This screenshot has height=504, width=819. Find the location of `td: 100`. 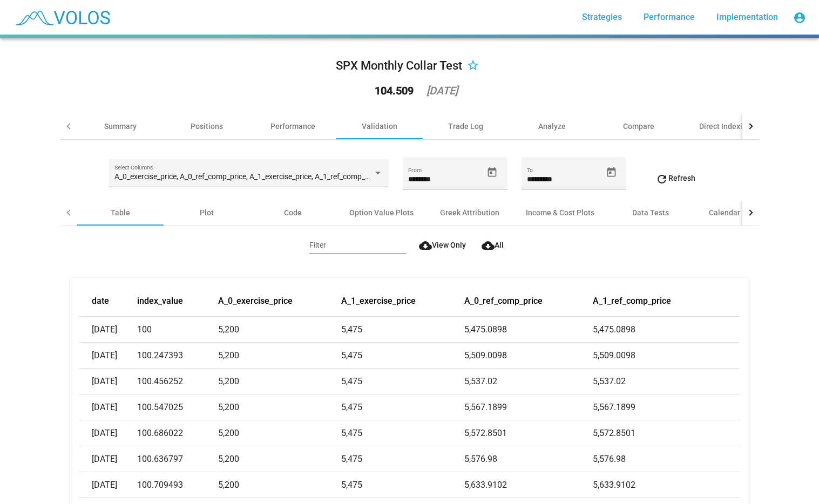

td: 100 is located at coordinates (178, 330).